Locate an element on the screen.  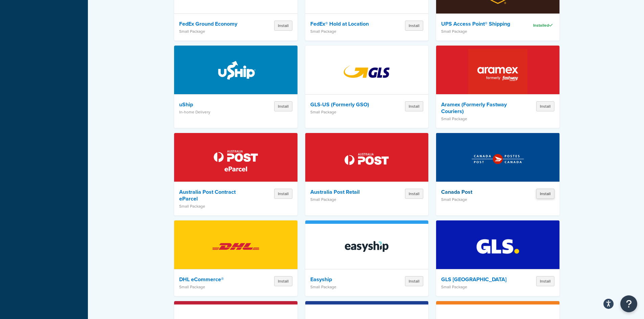
h4: Canada Post is located at coordinates (476, 192).